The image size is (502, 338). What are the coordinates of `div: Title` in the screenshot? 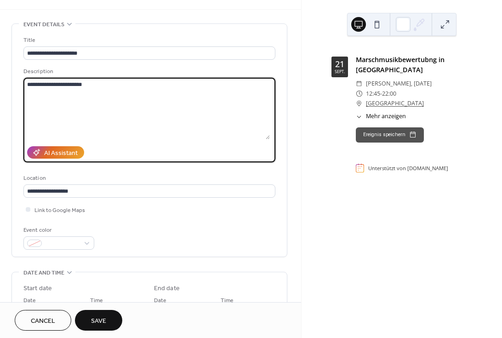 It's located at (149, 40).